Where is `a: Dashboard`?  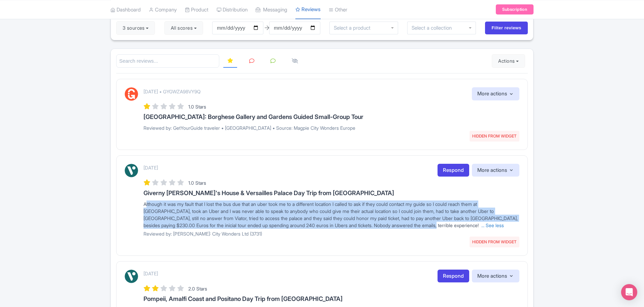 a: Dashboard is located at coordinates (126, 10).